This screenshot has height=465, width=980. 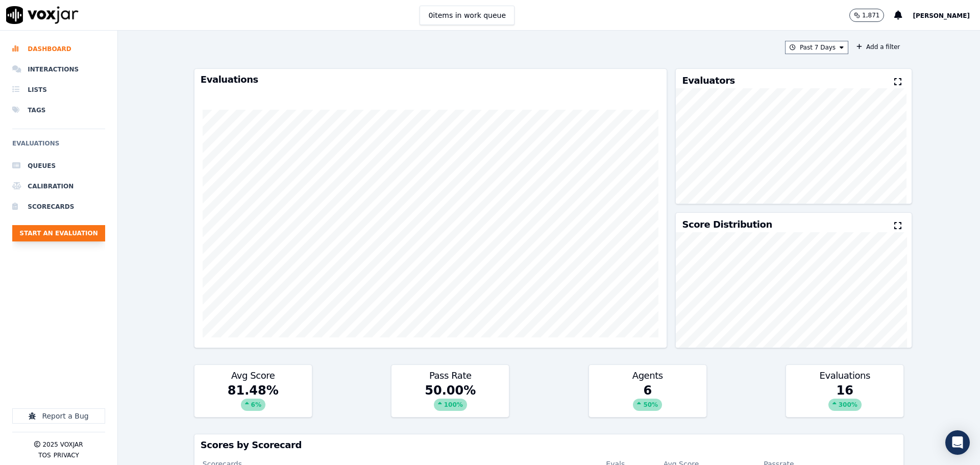 What do you see at coordinates (59, 186) in the screenshot?
I see `a: Calibration` at bounding box center [59, 186].